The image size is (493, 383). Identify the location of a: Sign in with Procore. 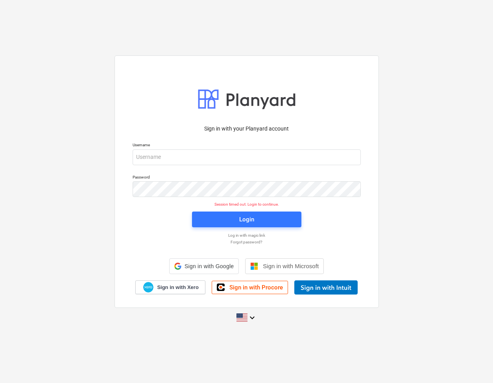
(250, 287).